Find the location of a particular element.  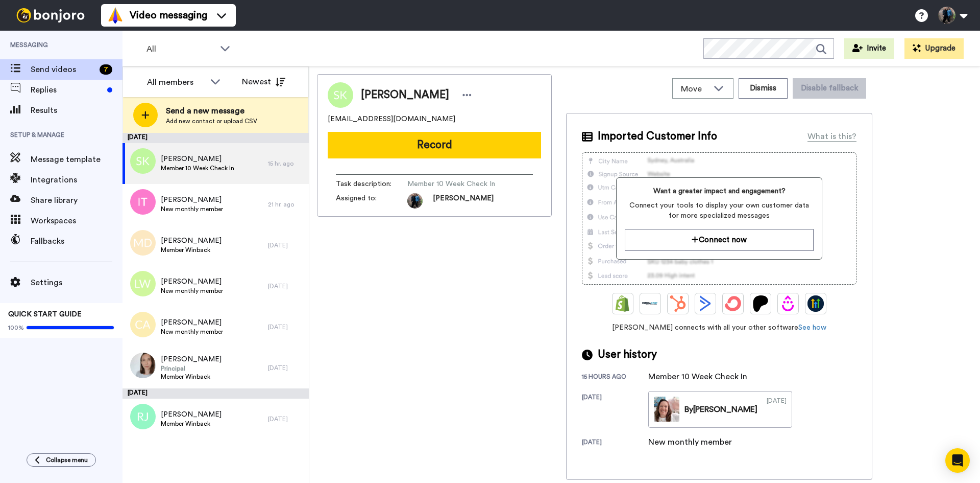

button: Connect now is located at coordinates (719, 240).